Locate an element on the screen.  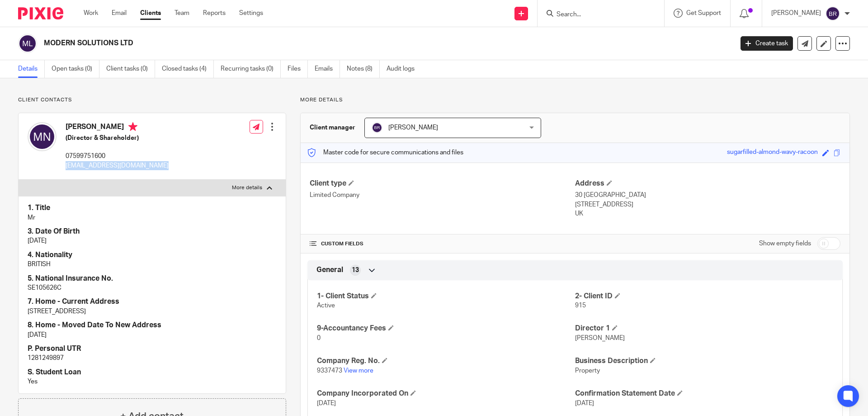
span: 915 is located at coordinates (581, 306).